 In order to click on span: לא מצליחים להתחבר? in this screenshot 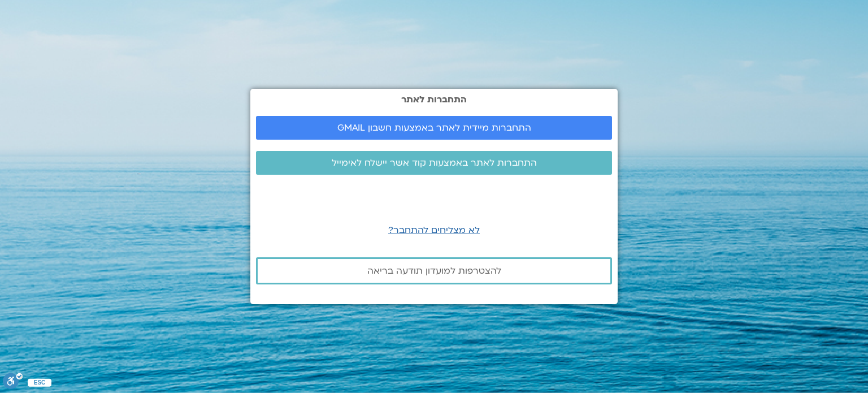, I will do `click(434, 230)`.